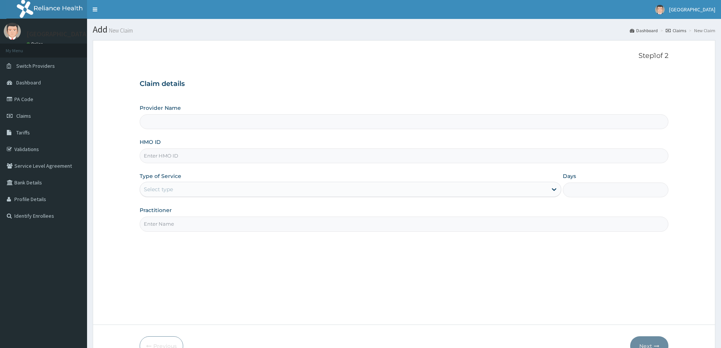  What do you see at coordinates (36, 66) in the screenshot?
I see `span: Switch Providers` at bounding box center [36, 66].